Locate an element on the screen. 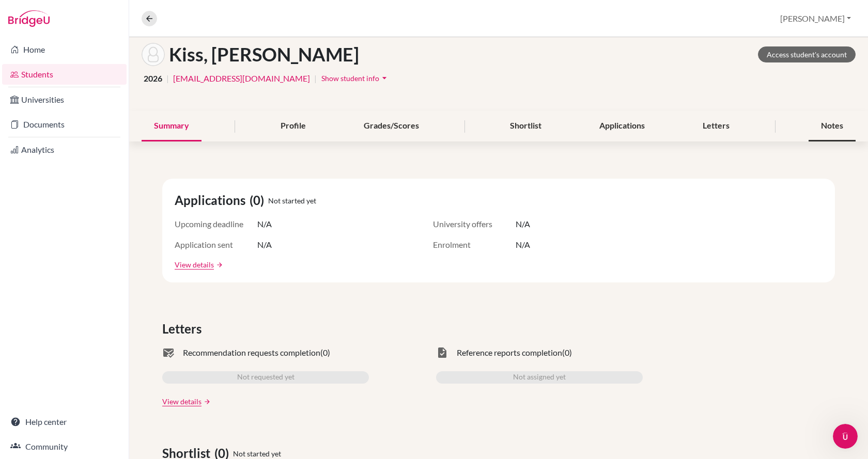 This screenshot has width=868, height=459. span: Show student info is located at coordinates (351, 78).